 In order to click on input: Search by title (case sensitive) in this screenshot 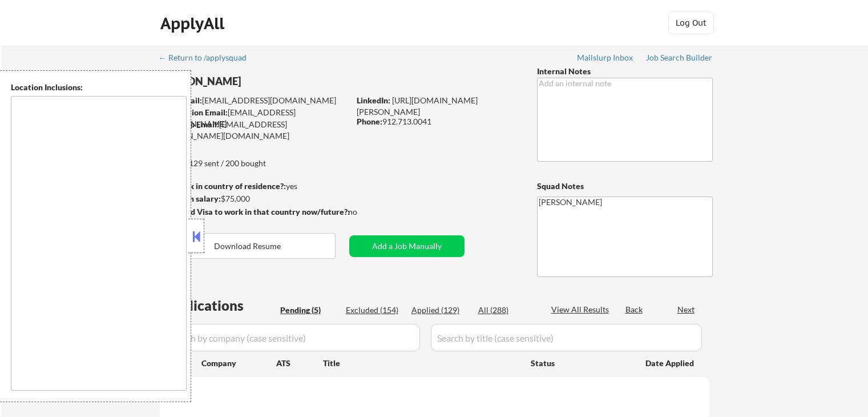, I will do `click(566, 338)`.